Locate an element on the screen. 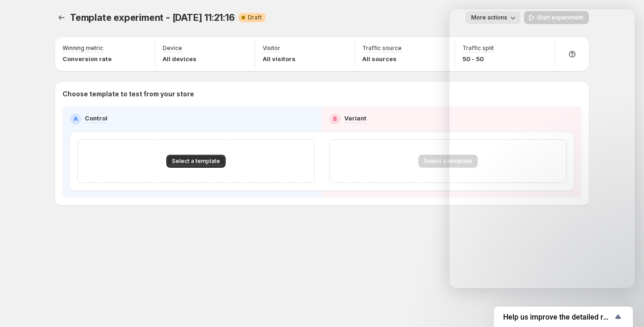 The height and width of the screenshot is (327, 644). button: Select a template is located at coordinates (196, 161).